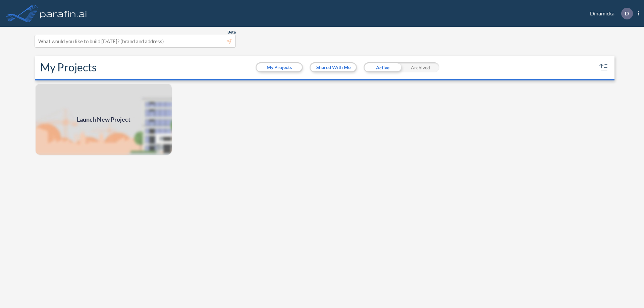 This screenshot has width=644, height=308. I want to click on div: Active, so click(382, 67).